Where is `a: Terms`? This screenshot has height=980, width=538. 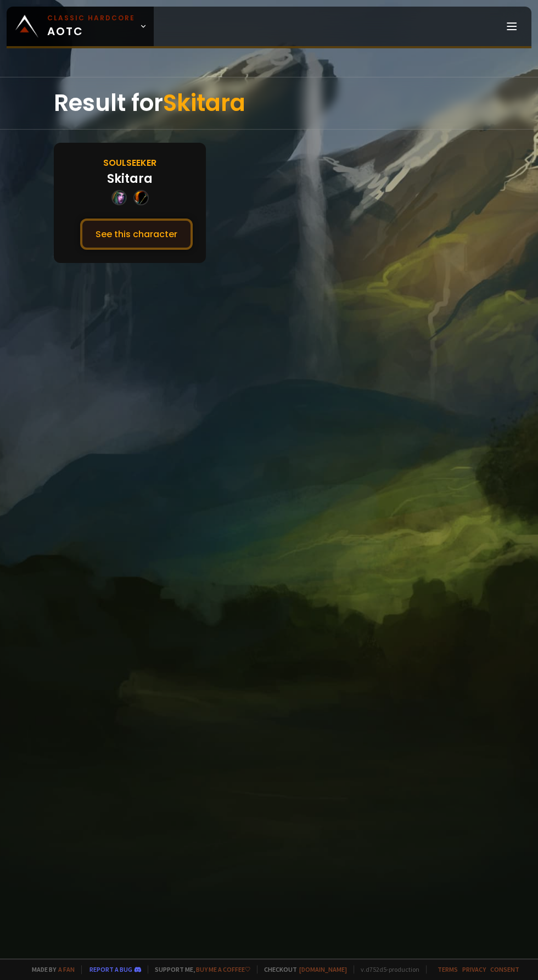
a: Terms is located at coordinates (448, 969).